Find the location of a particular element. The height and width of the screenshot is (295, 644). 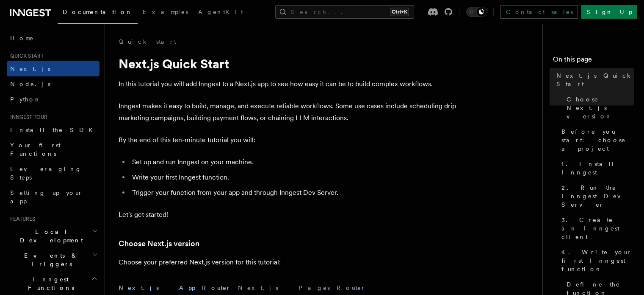

a: Home is located at coordinates (53, 38).